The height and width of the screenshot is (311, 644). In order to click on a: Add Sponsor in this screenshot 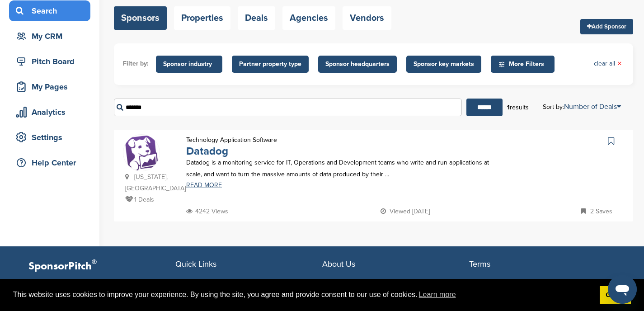, I will do `click(606, 26)`.